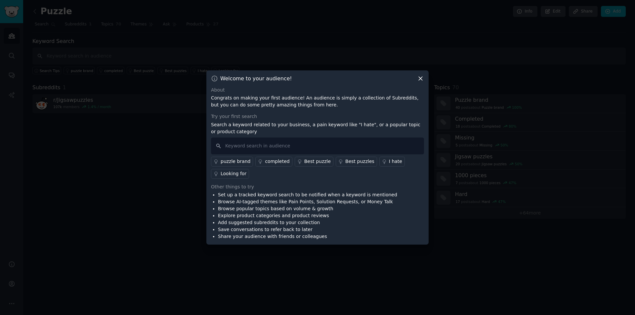 This screenshot has height=315, width=635. What do you see at coordinates (395, 161) in the screenshot?
I see `div: I hate` at bounding box center [395, 161].